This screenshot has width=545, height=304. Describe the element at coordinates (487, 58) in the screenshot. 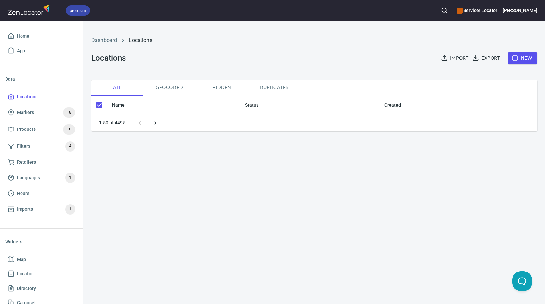

I see `span: Export` at that location.